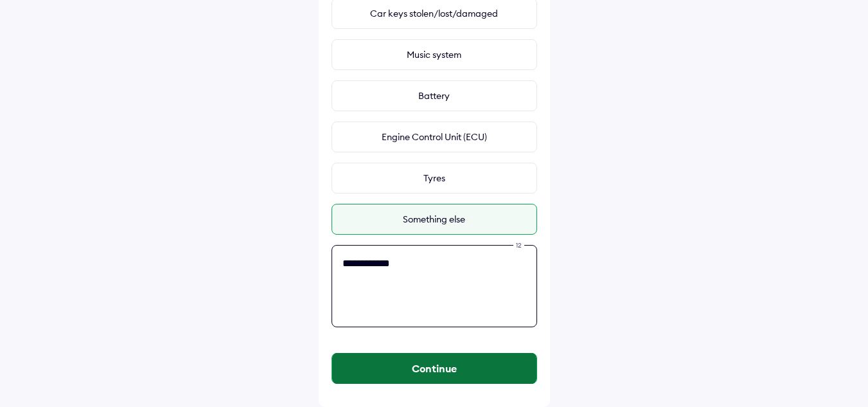  I want to click on div: Tyres, so click(434, 178).